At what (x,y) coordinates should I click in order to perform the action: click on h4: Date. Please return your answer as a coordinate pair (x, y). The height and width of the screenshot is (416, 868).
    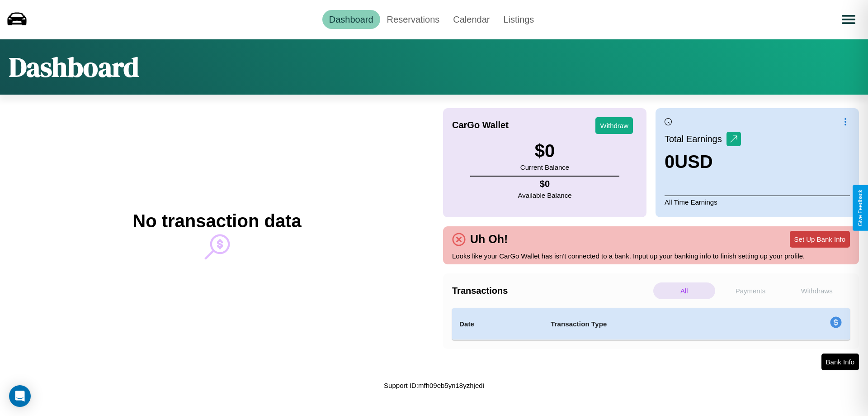
    Looking at the image, I should click on (498, 324).